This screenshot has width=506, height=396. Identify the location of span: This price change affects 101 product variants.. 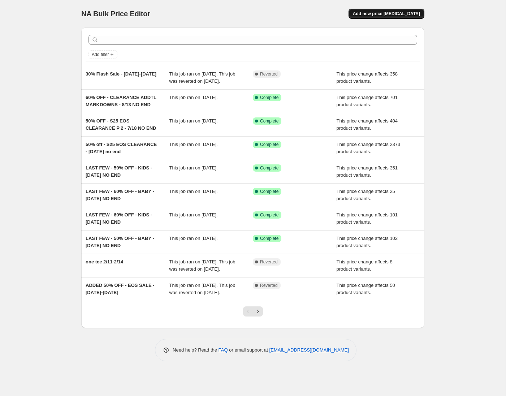
(368, 218).